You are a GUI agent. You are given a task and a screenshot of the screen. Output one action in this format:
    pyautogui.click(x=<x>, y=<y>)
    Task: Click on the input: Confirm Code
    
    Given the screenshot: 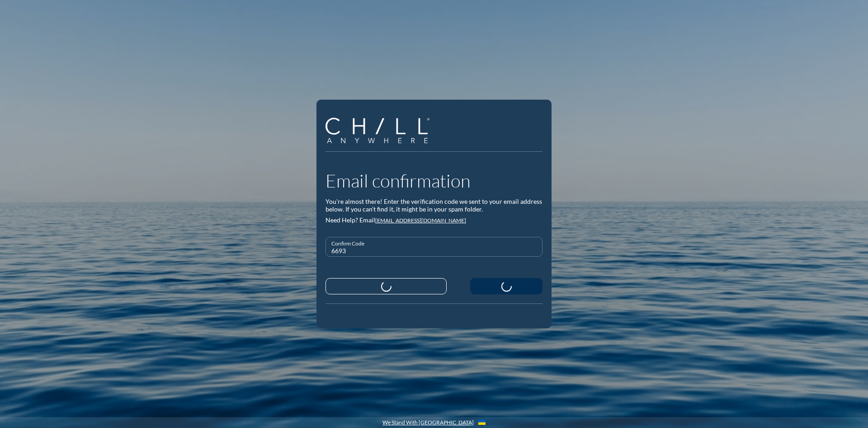 What is the action you would take?
    pyautogui.click(x=434, y=250)
    